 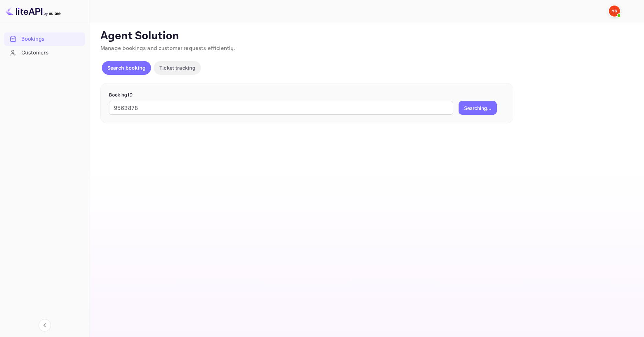 I want to click on img: LiteAPI logo, so click(x=33, y=11).